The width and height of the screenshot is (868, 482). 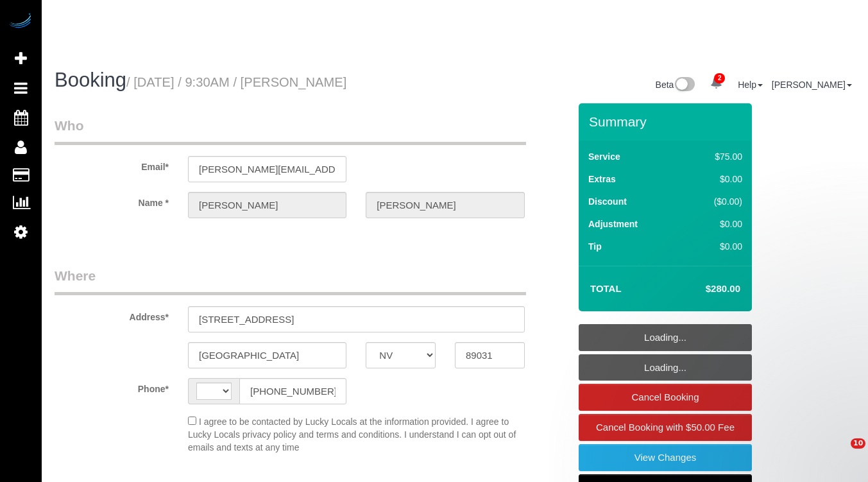 What do you see at coordinates (715, 157) in the screenshot?
I see `div: $75.00` at bounding box center [715, 157].